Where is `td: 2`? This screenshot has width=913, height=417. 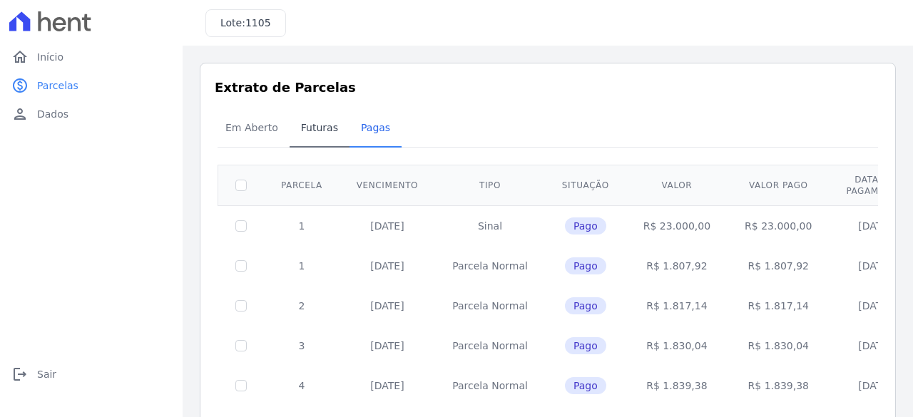 td: 2 is located at coordinates (302, 306).